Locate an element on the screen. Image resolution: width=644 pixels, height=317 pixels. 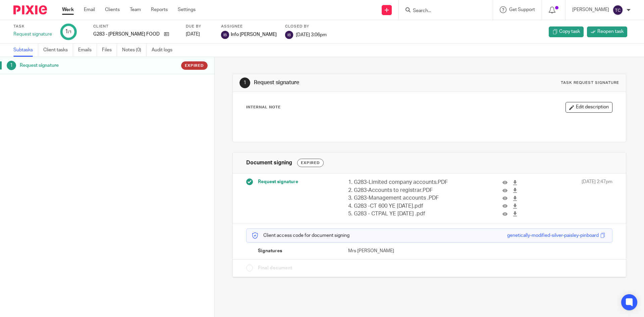
a: Files is located at coordinates (109, 50).